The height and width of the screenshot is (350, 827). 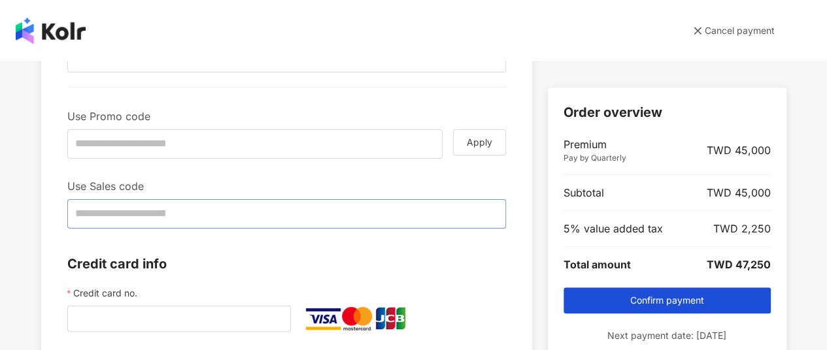 I want to click on img: logo, so click(x=50, y=31).